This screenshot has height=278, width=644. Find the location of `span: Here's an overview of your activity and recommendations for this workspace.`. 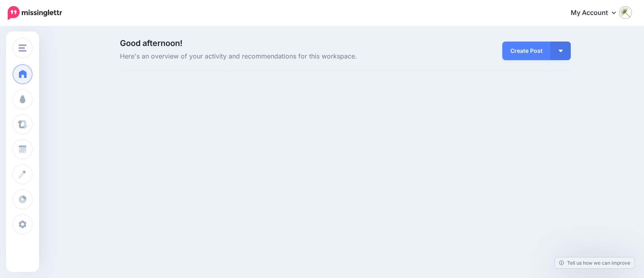

span: Here's an overview of your activity and recommendations for this workspace. is located at coordinates (268, 56).